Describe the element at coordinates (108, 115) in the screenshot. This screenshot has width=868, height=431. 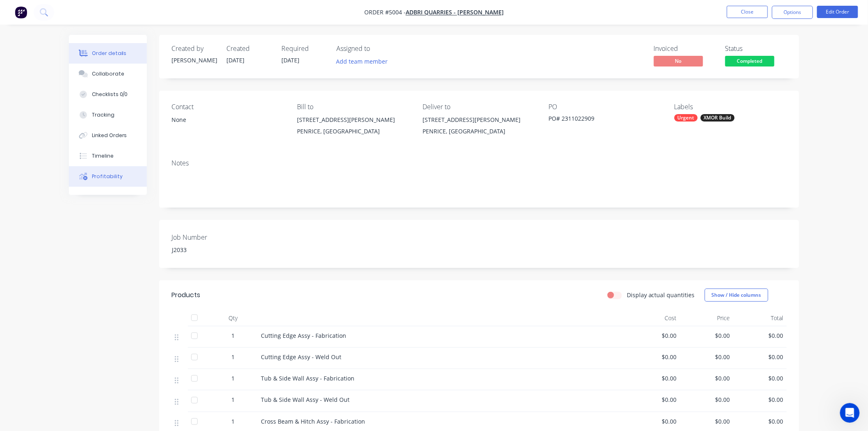
I see `button: Tracking` at that location.